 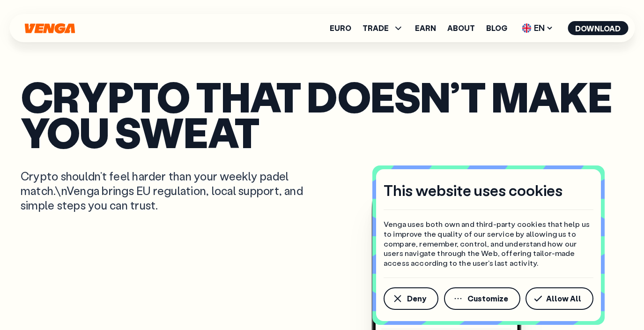 I want to click on h4: This website uses cookies, so click(x=473, y=190).